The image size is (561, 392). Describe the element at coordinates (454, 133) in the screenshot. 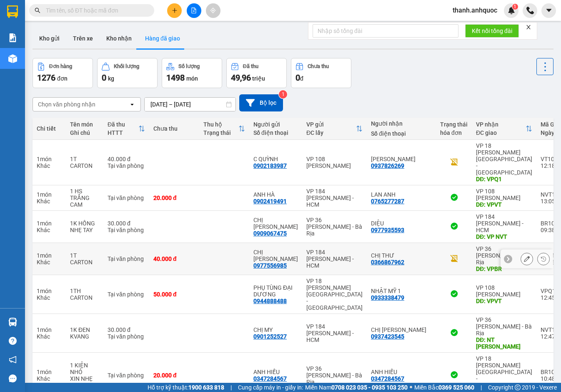

I see `div: hóa đơn` at that location.